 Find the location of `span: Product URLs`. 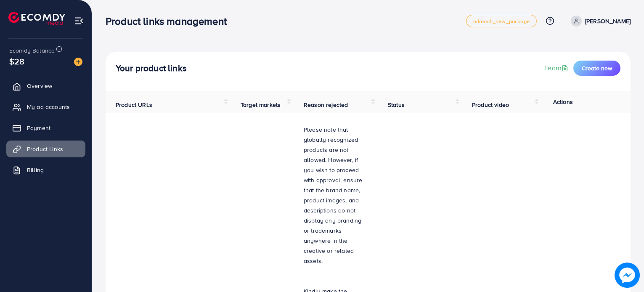

span: Product URLs is located at coordinates (134, 105).